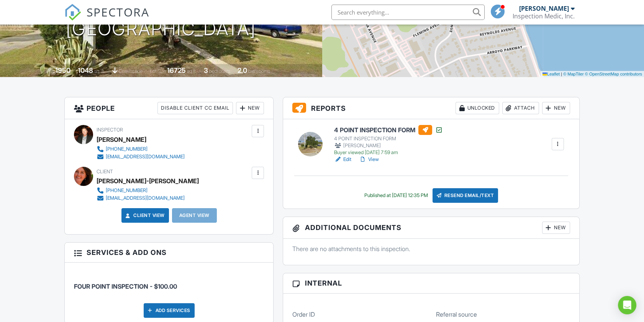 This screenshot has width=644, height=322. I want to click on div: 16725, so click(176, 70).